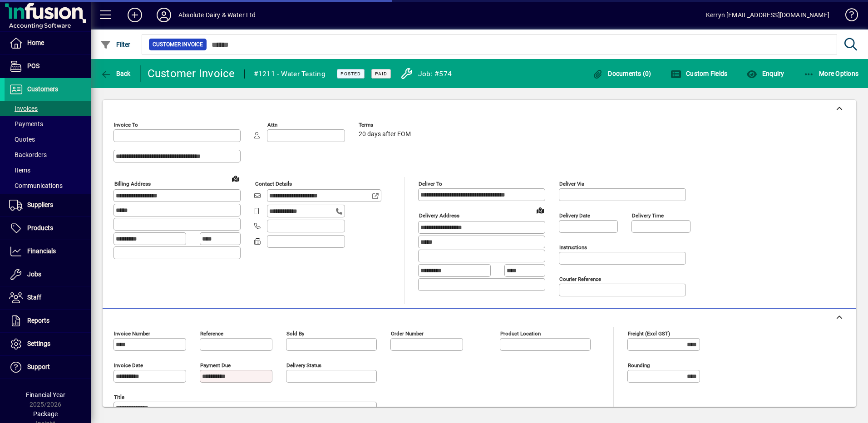  What do you see at coordinates (648, 215) in the screenshot?
I see `mat-label: Delivery time` at bounding box center [648, 215].